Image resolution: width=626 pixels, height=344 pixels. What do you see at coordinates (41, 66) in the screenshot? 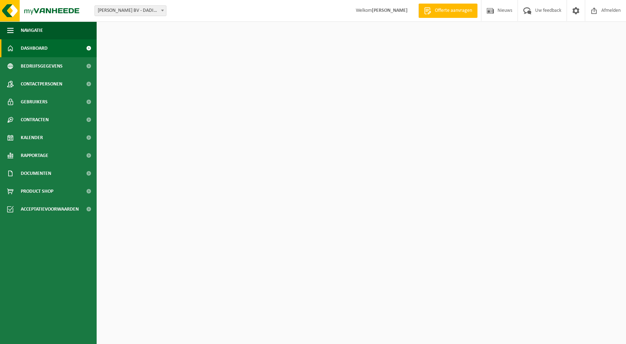
I see `span: Bedrijfsgegevens` at bounding box center [41, 66].